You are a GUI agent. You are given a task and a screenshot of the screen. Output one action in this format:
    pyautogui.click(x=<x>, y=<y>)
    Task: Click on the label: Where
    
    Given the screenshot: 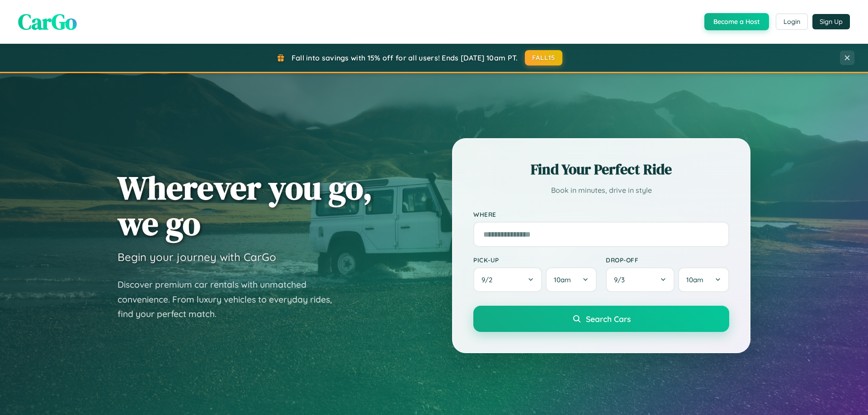 What is the action you would take?
    pyautogui.click(x=601, y=214)
    